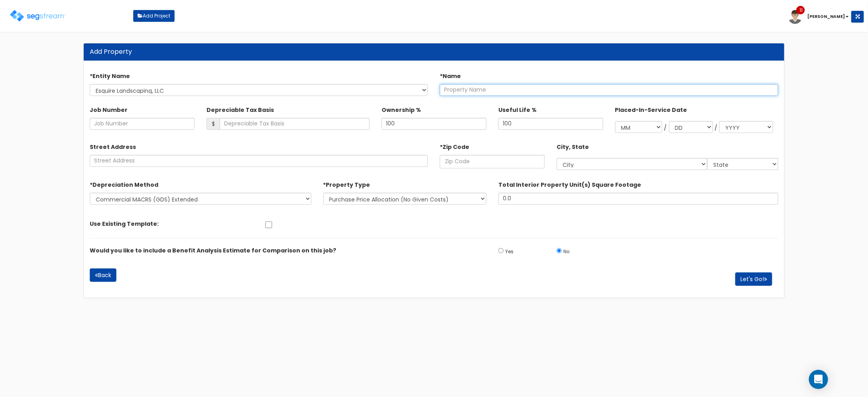 This screenshot has width=868, height=397. I want to click on label: *Property Type, so click(347, 184).